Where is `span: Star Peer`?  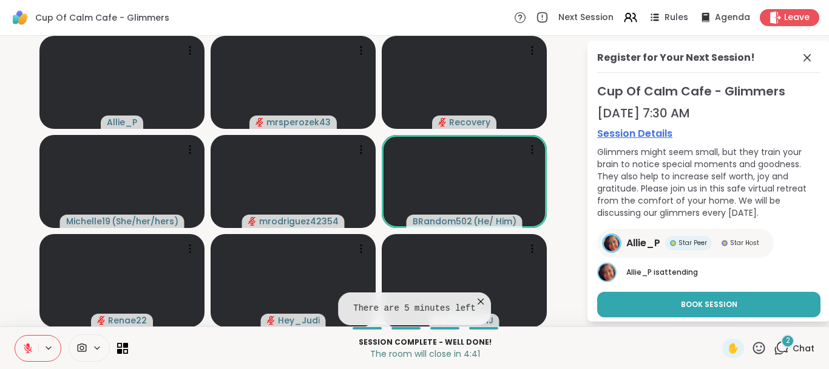
span: Star Peer is located at coordinates (693, 242).